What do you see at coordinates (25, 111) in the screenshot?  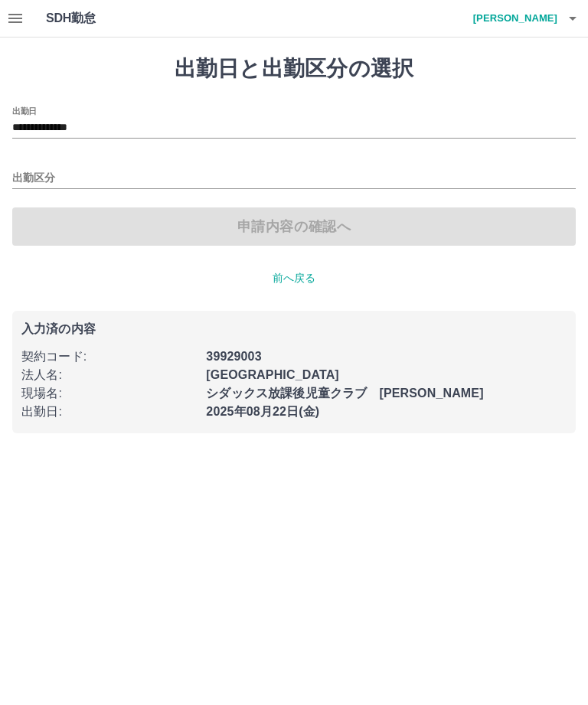 I see `label: 出勤日` at bounding box center [25, 111].